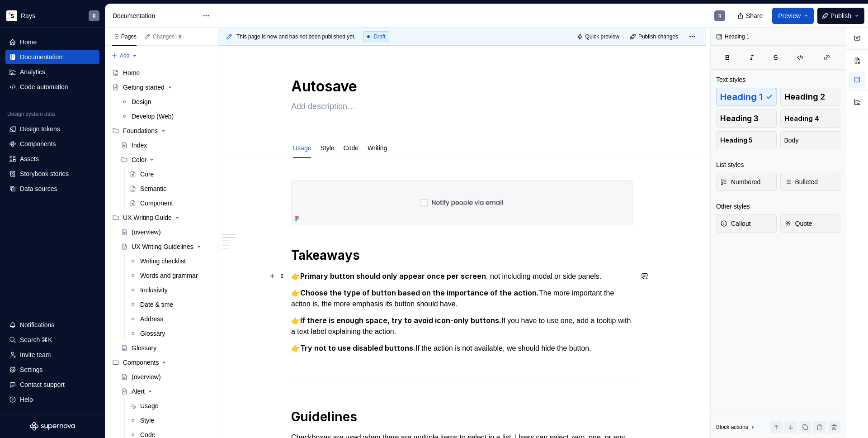  Describe the element at coordinates (124, 56) in the screenshot. I see `span: Add` at that location.